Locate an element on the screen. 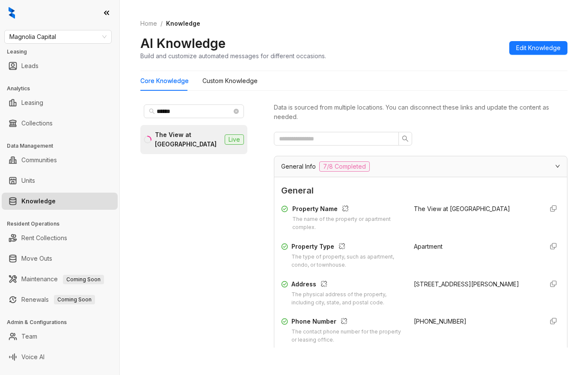 This screenshot has width=588, height=375. img: logo is located at coordinates (11, 13).